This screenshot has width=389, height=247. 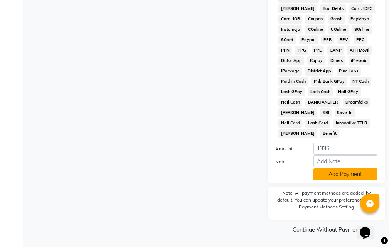 What do you see at coordinates (346, 174) in the screenshot?
I see `button: Add Payment` at bounding box center [346, 174].